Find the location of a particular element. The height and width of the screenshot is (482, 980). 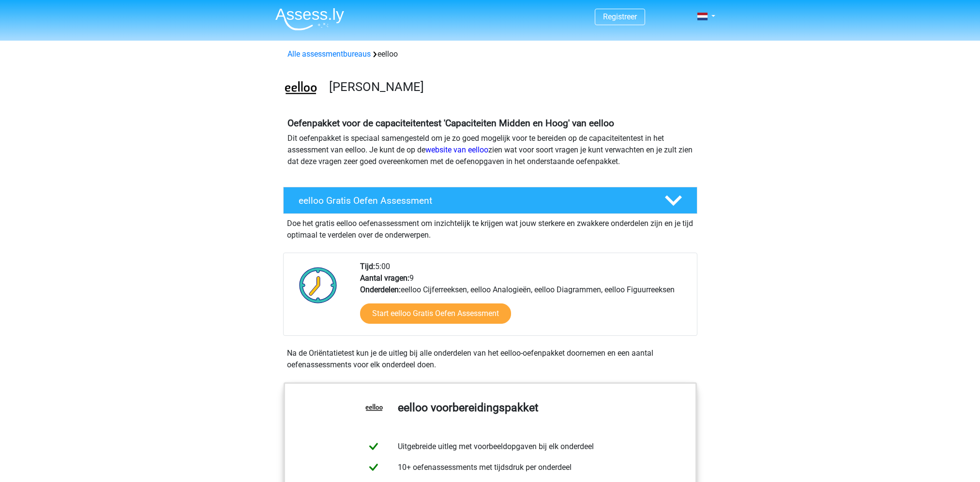

b: Tijd: is located at coordinates (367, 266).